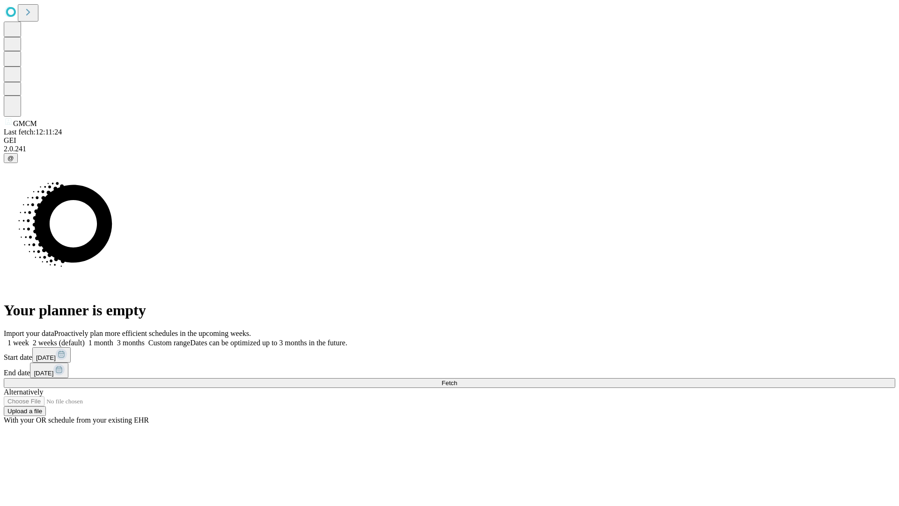 The image size is (899, 506). Describe the element at coordinates (101, 342) in the screenshot. I see `span: 1 month` at that location.